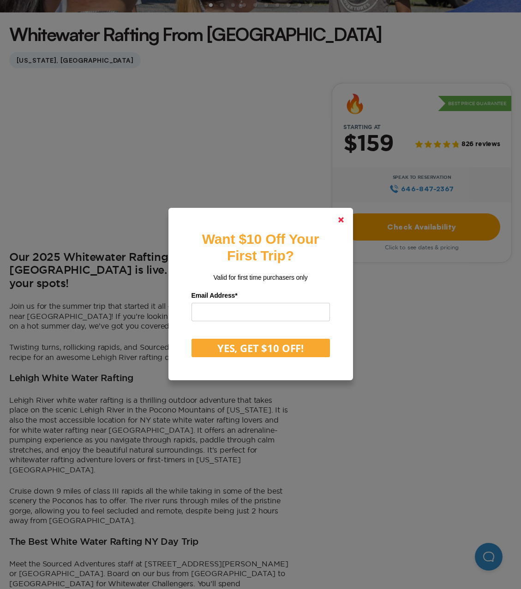 The width and height of the screenshot is (521, 589). What do you see at coordinates (236, 296) in the screenshot?
I see `span: Required` at bounding box center [236, 296].